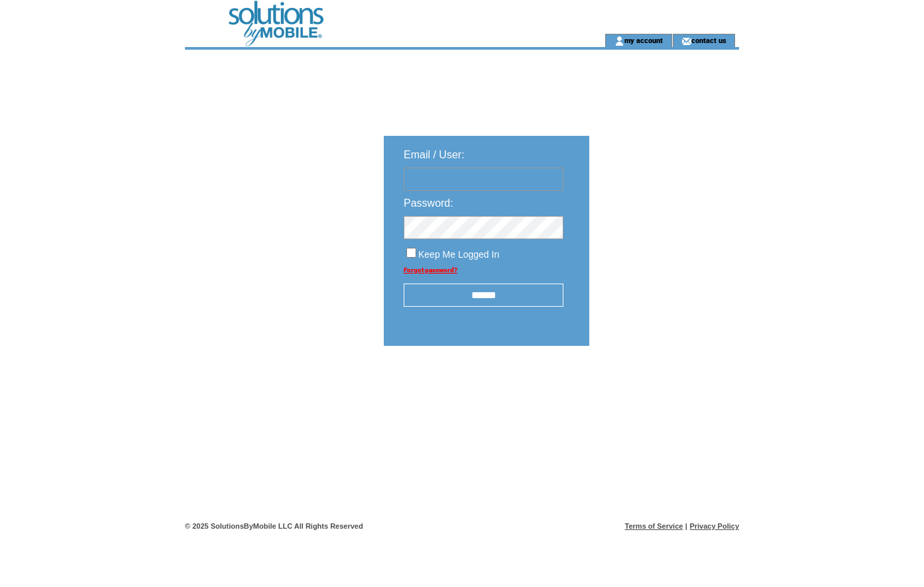 This screenshot has width=924, height=587. Describe the element at coordinates (434, 155) in the screenshot. I see `span: Email / User:` at that location.